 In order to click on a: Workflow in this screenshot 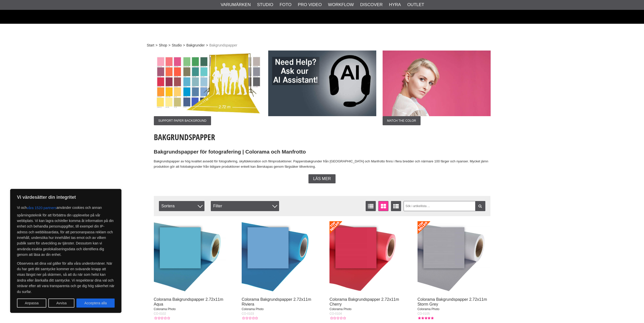, I will do `click(341, 5)`.